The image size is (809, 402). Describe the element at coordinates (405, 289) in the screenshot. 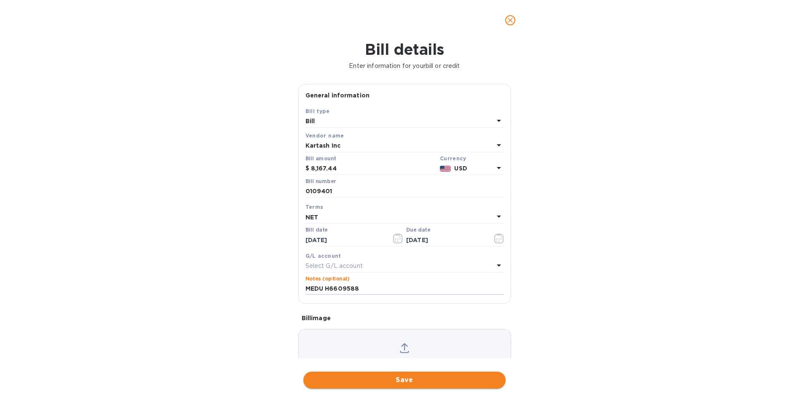

I see `input: Enter notes` at that location.